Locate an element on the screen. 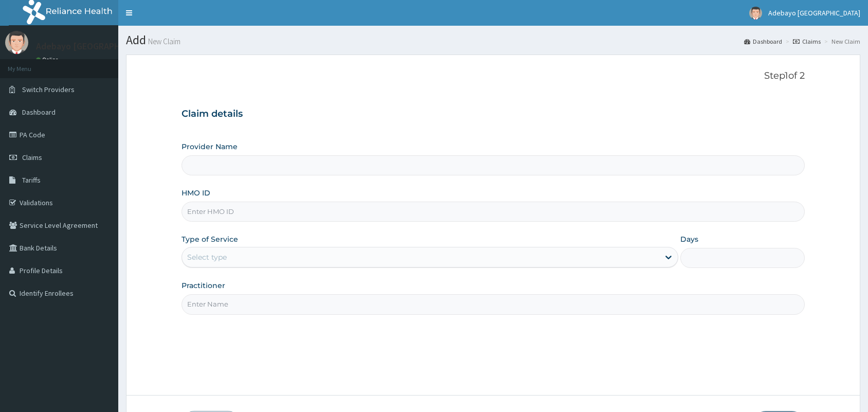 This screenshot has width=868, height=412. span: Tariffs is located at coordinates (32, 180).